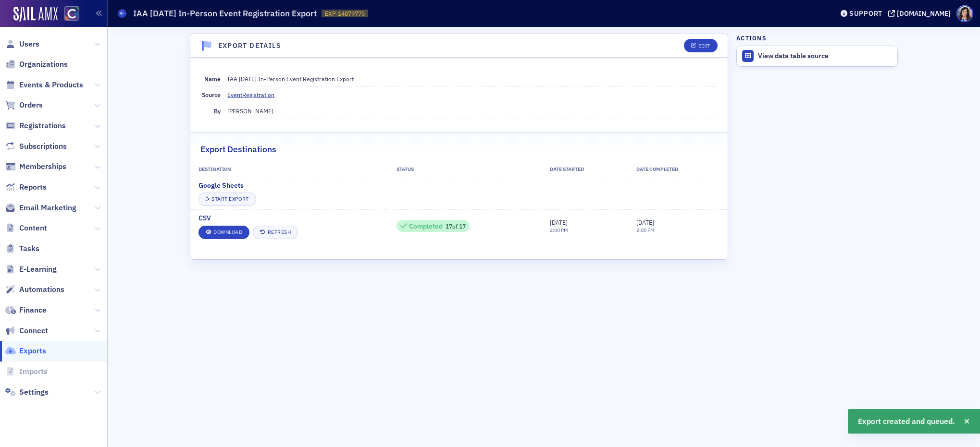 The width and height of the screenshot is (980, 447). Describe the element at coordinates (817, 56) in the screenshot. I see `a: View data table source` at that location.